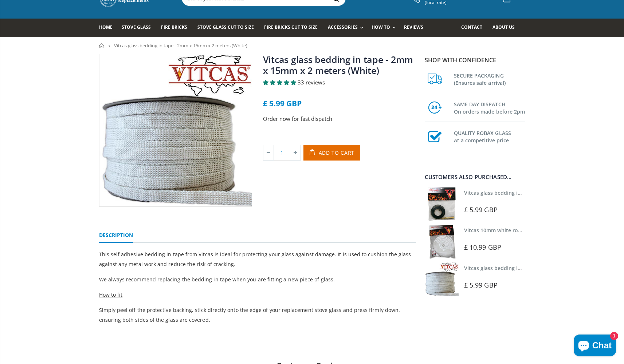 The height and width of the screenshot is (364, 624). Describe the element at coordinates (225, 27) in the screenshot. I see `span: Stove Glass Cut To Size` at that location.